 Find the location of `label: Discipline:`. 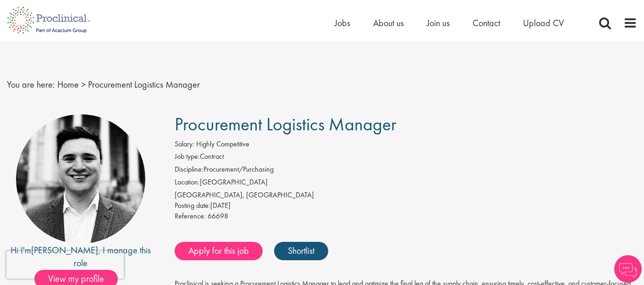

label: Discipline: is located at coordinates (189, 169).